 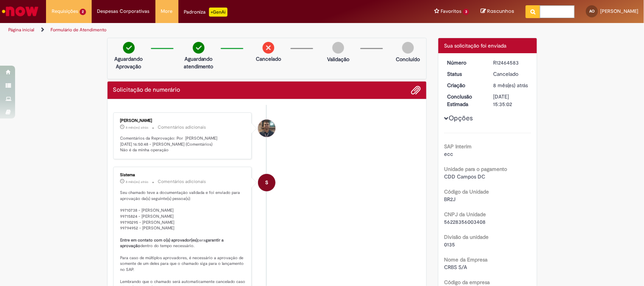 What do you see at coordinates (456, 267) in the screenshot?
I see `span: CRBS S/A` at bounding box center [456, 267].